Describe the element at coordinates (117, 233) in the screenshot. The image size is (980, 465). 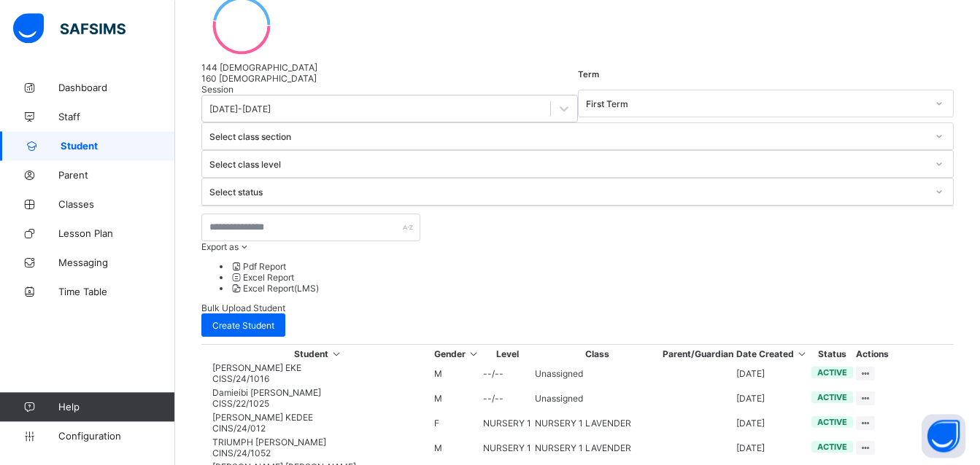
I see `span: Lesson Plan` at that location.